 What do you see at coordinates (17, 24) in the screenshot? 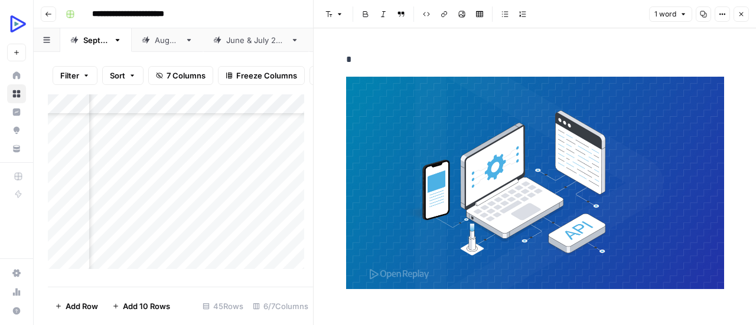
I see `button: Workspace: OpenReplay` at bounding box center [17, 24].